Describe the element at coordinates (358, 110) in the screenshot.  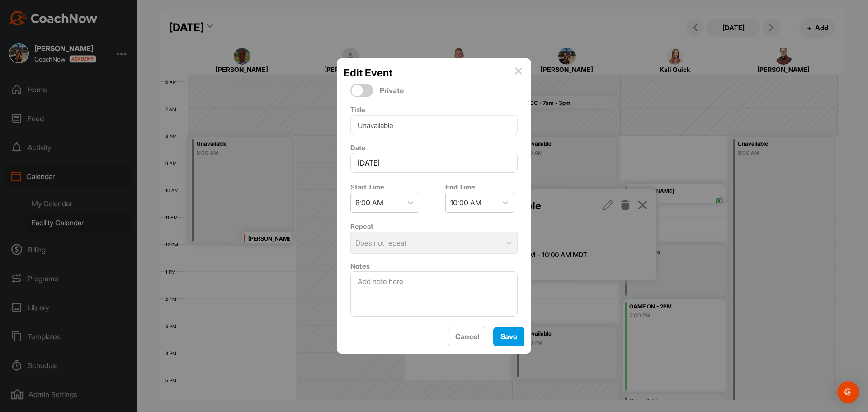
I see `label: Title` at that location.